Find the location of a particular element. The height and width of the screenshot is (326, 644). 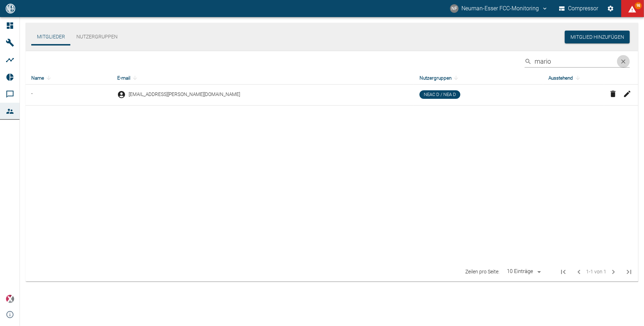

span: Ausstehend is located at coordinates (565, 78).